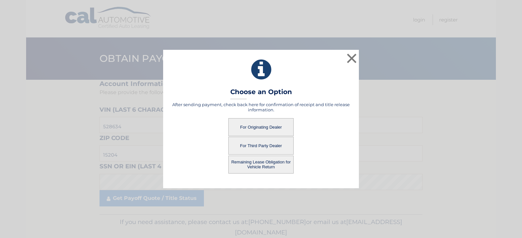  I want to click on button: For Originating Dealer, so click(261, 127).